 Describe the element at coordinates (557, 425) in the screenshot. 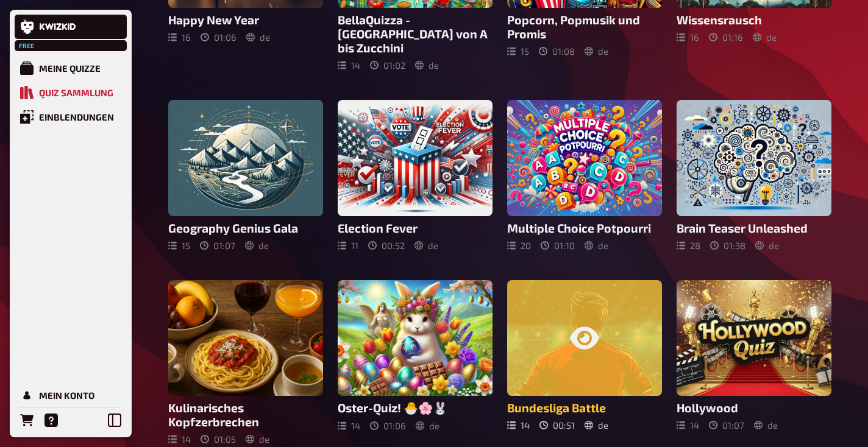

I see `div: 00 : 51` at that location.